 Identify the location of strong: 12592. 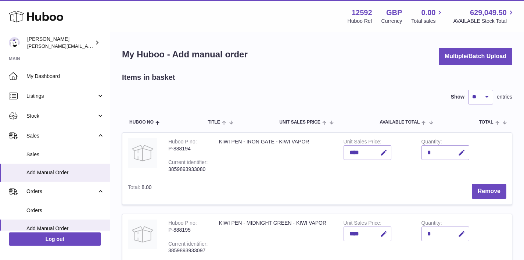
(362, 12).